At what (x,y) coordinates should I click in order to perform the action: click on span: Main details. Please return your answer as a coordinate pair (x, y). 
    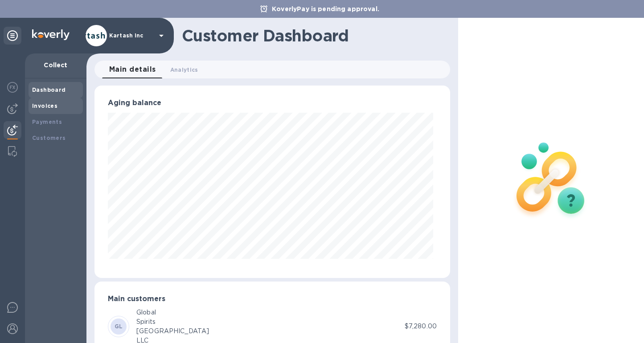
    Looking at the image, I should click on (132, 69).